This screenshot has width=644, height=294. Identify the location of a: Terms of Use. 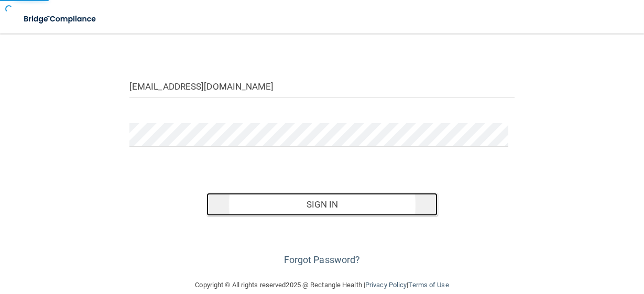
(428, 285).